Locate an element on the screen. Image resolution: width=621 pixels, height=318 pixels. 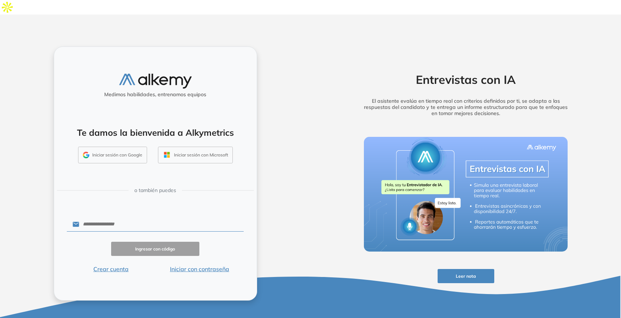
h5: Medimos habilidades, entrenamos equipos is located at coordinates (155, 94).